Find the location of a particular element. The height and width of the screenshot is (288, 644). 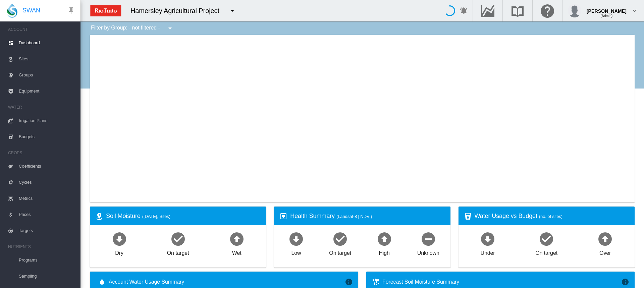

span: (Landsat-8 | NDVI) is located at coordinates (354, 216).